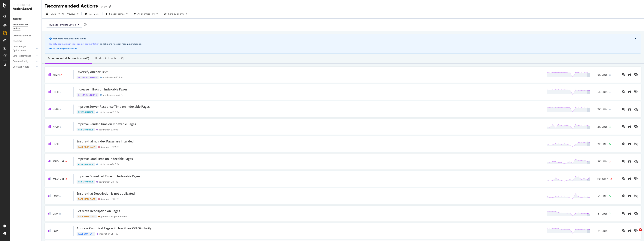 Image resolution: width=644 pixels, height=241 pixels. I want to click on div: info banner, so click(343, 43).